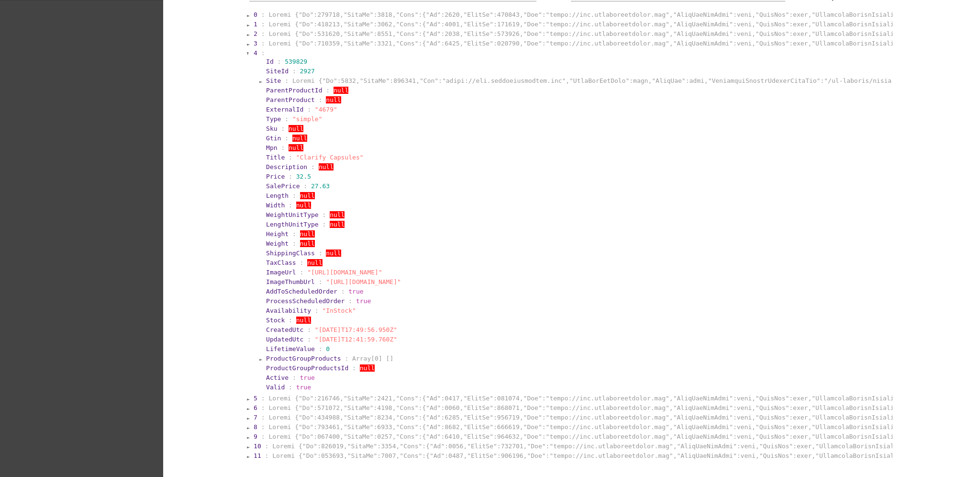 This screenshot has height=477, width=980. I want to click on span: CreatedUtc, so click(285, 330).